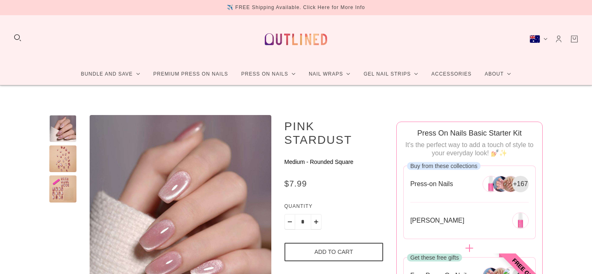  I want to click on label: Quantity, so click(334, 208).